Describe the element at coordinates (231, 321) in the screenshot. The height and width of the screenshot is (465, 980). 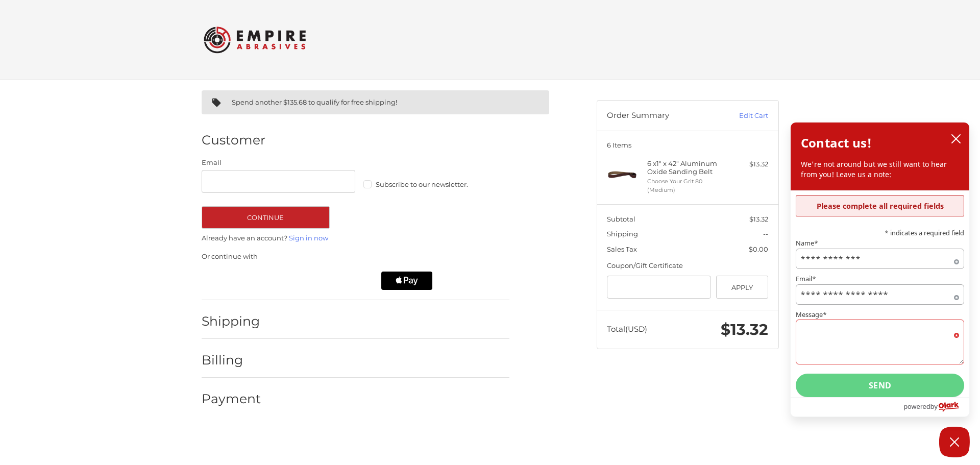
I see `h2: Shipping` at that location.